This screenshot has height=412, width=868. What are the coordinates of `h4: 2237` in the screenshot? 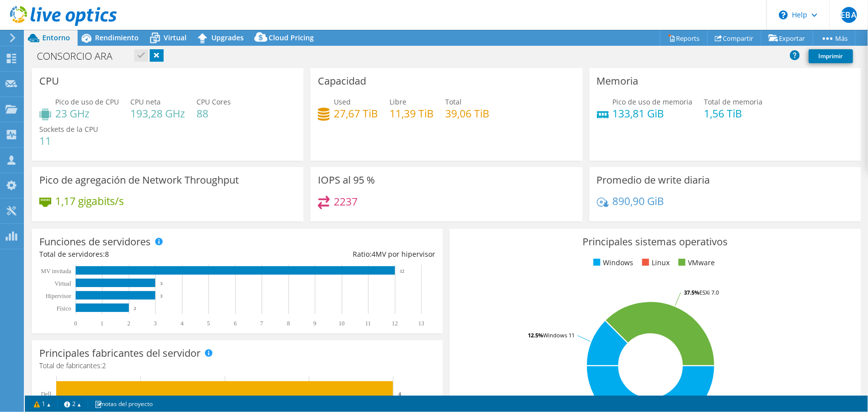 It's located at (346, 201).